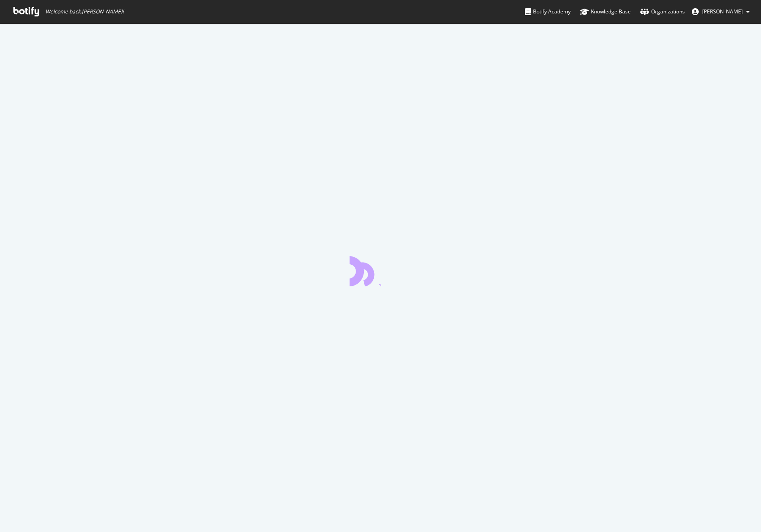  Describe the element at coordinates (605, 11) in the screenshot. I see `div: Knowledge Base` at that location.